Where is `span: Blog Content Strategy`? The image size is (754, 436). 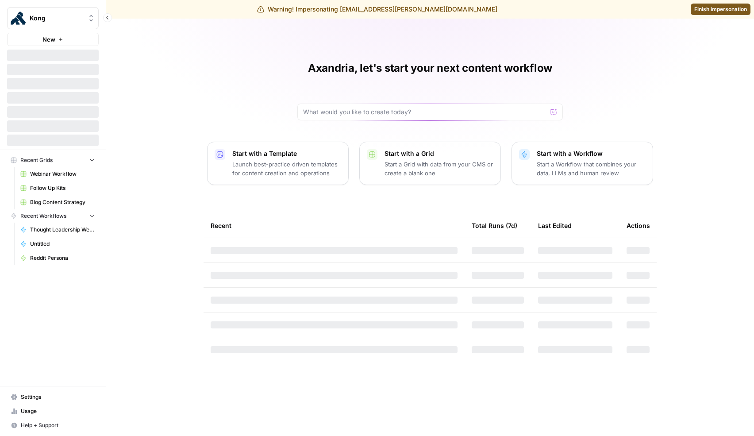 span: Blog Content Strategy is located at coordinates (62, 202).